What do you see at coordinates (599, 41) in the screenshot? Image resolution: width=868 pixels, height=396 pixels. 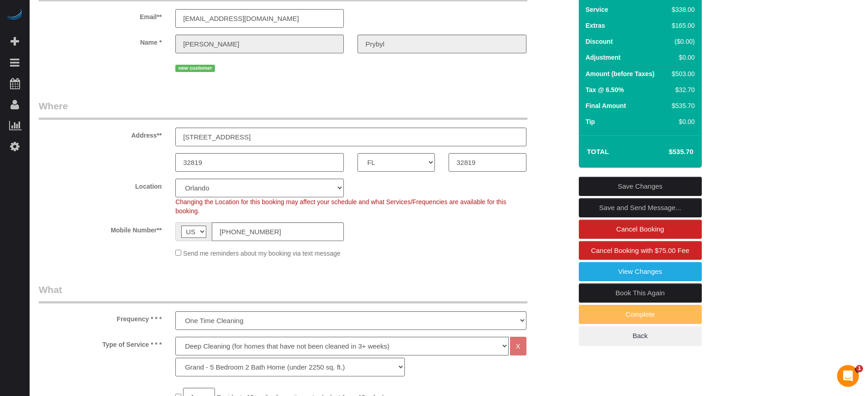 I see `label: Discount` at bounding box center [599, 41].